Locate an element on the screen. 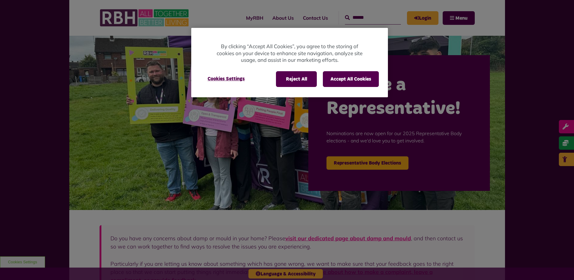  div: Privacy is located at coordinates (290, 62).